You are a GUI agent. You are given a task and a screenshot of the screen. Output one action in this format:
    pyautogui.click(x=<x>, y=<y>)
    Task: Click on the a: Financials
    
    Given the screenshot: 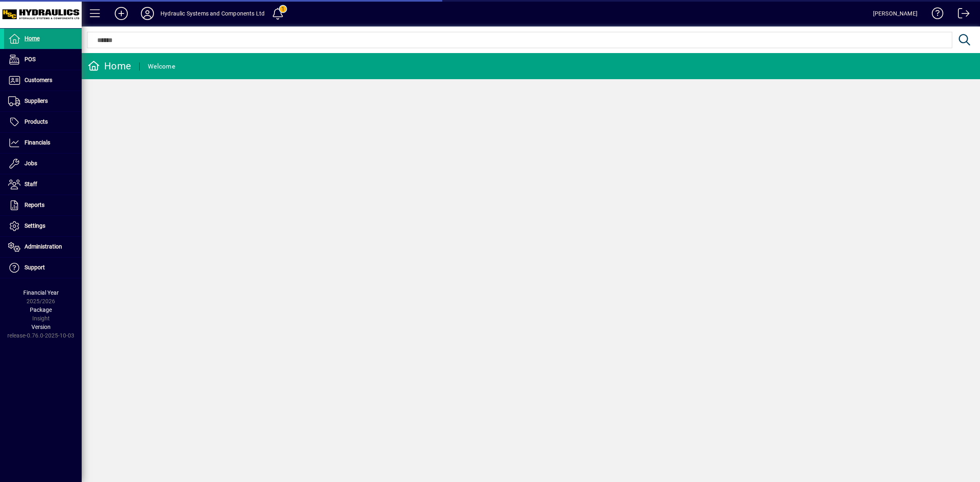 What is the action you would take?
    pyautogui.click(x=43, y=143)
    